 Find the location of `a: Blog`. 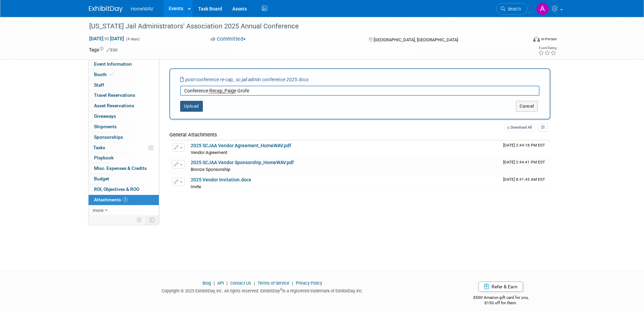

a: Blog is located at coordinates (206, 283).